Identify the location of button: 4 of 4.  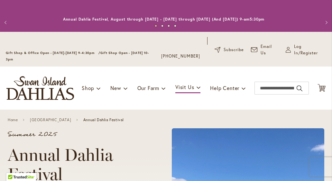
(175, 26).